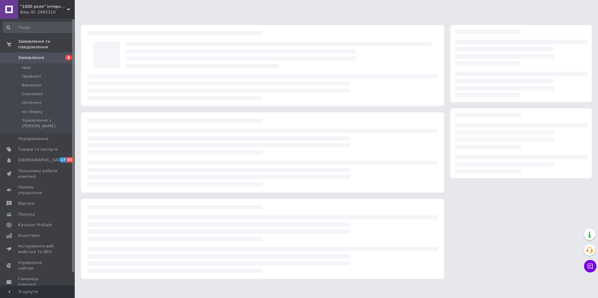 The width and height of the screenshot is (598, 298). What do you see at coordinates (70, 160) in the screenshot?
I see `span: 55` at bounding box center [70, 160].